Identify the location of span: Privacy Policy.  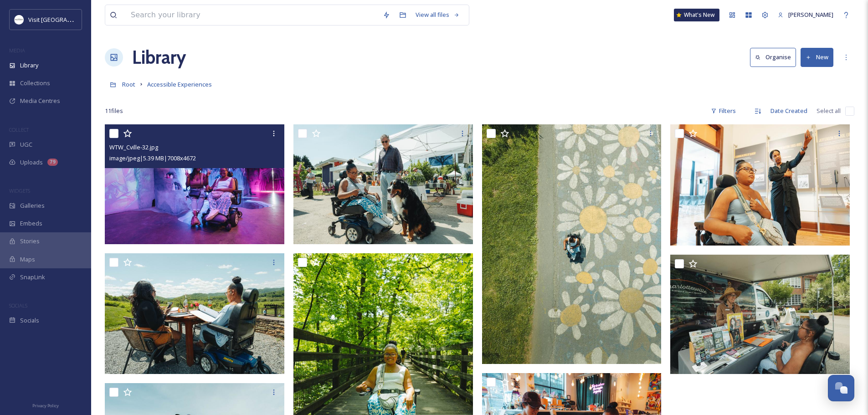
(45, 405).